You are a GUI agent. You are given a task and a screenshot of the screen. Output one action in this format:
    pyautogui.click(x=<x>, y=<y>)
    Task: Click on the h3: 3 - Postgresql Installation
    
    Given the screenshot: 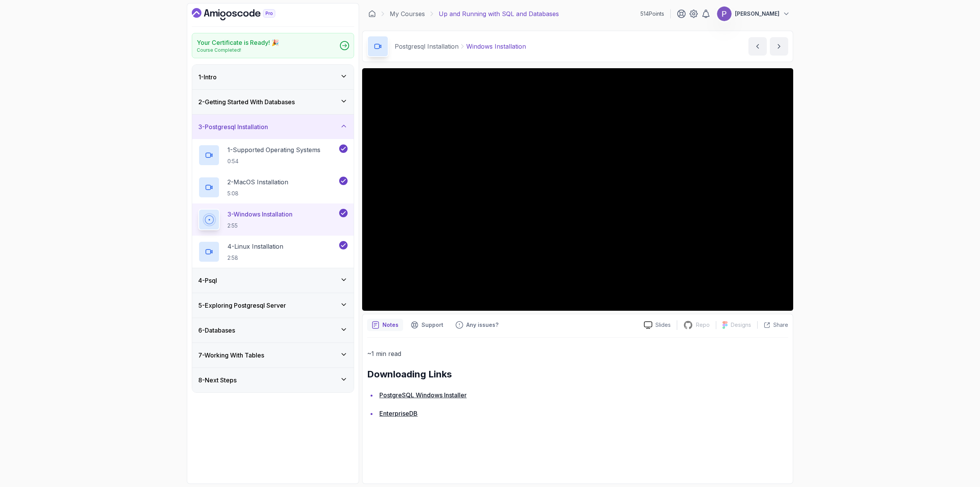 What is the action you would take?
    pyautogui.click(x=233, y=126)
    